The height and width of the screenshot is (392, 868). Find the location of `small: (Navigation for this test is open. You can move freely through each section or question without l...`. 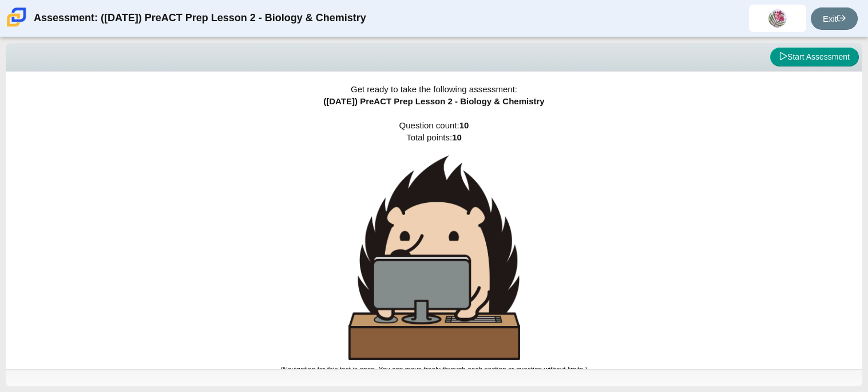

small: (Navigation for this test is open. You can move freely through each section or question without l... is located at coordinates (434, 370).